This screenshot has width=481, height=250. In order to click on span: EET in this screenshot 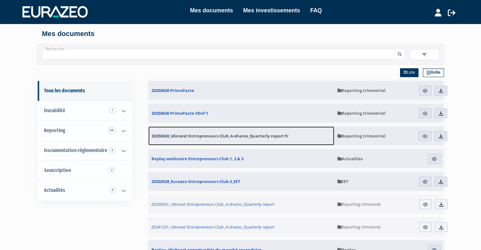, I will do `click(343, 182)`.